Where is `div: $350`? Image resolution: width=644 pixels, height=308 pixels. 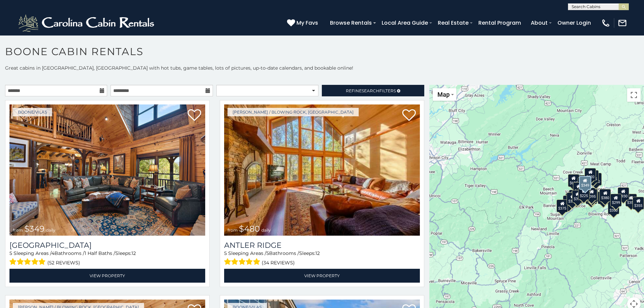 div: $350 is located at coordinates (614, 208).